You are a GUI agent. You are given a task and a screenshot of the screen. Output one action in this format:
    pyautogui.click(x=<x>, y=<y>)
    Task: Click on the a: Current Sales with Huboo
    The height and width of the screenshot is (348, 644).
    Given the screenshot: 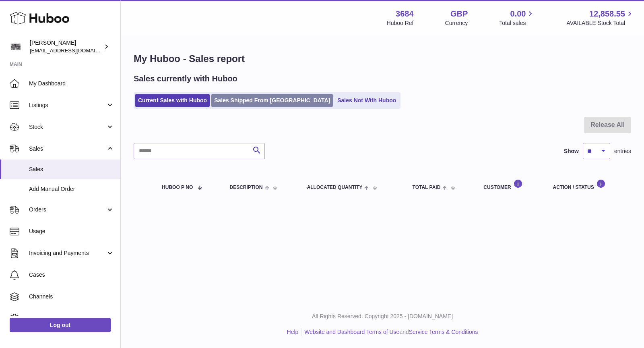 What is the action you would take?
    pyautogui.click(x=172, y=101)
    